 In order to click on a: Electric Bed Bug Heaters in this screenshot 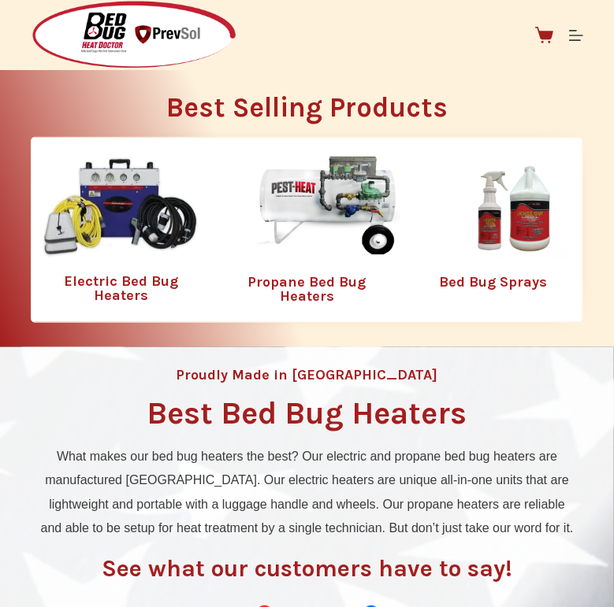, I will do `click(121, 288)`.